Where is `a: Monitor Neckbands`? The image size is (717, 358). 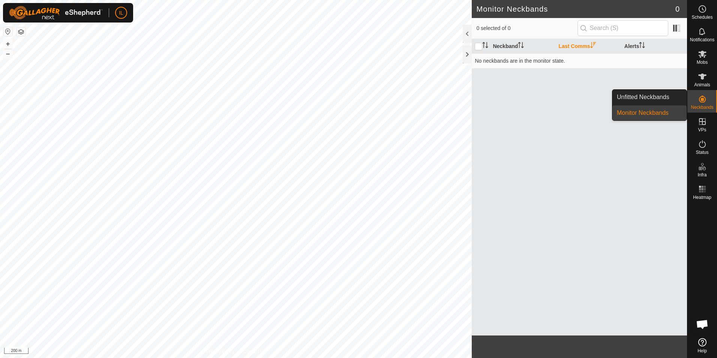
a: Monitor Neckbands is located at coordinates (649, 113).